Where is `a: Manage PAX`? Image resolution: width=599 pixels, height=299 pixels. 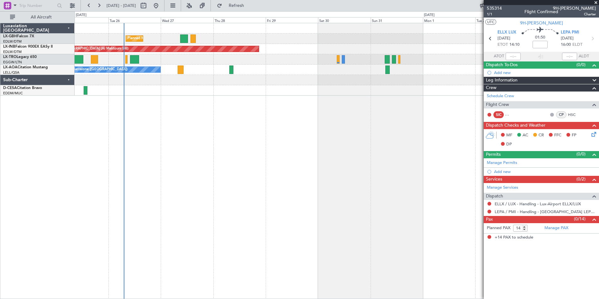 a: Manage PAX is located at coordinates (557, 228).